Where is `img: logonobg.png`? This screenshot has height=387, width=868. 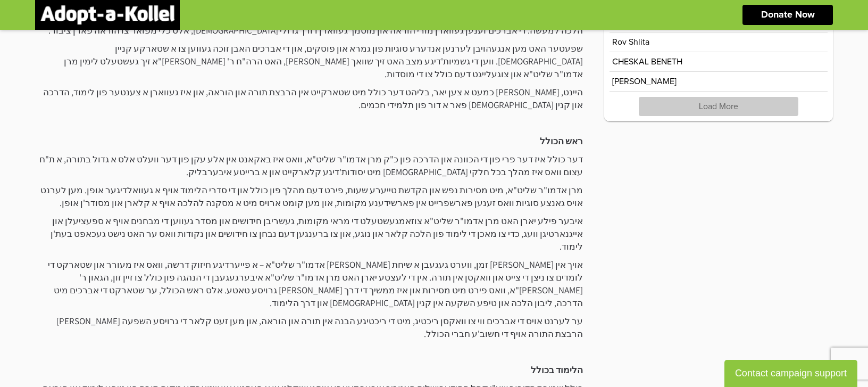 img: logonobg.png is located at coordinates (107, 15).